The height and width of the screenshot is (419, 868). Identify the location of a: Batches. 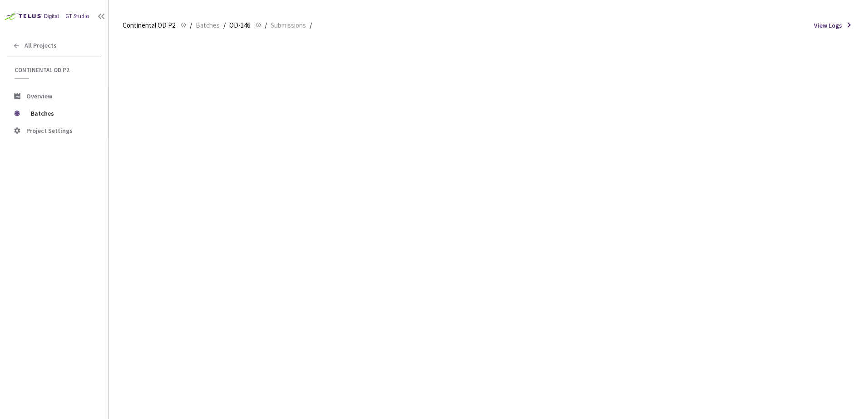
(208, 24).